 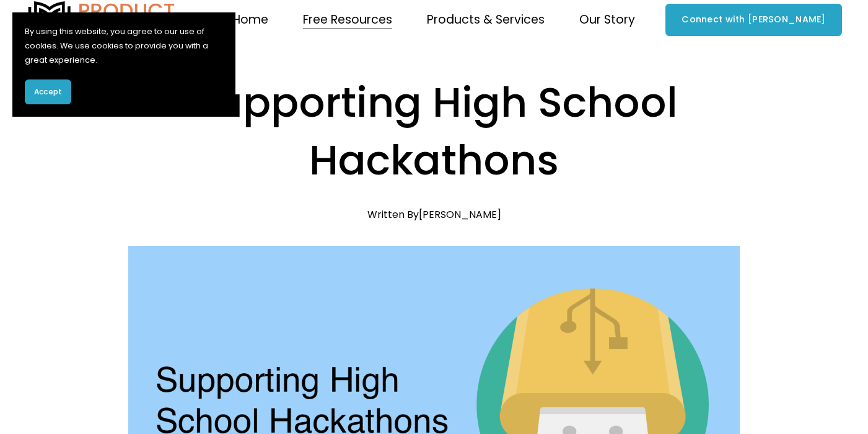 What do you see at coordinates (48, 92) in the screenshot?
I see `span: Accept` at bounding box center [48, 92].